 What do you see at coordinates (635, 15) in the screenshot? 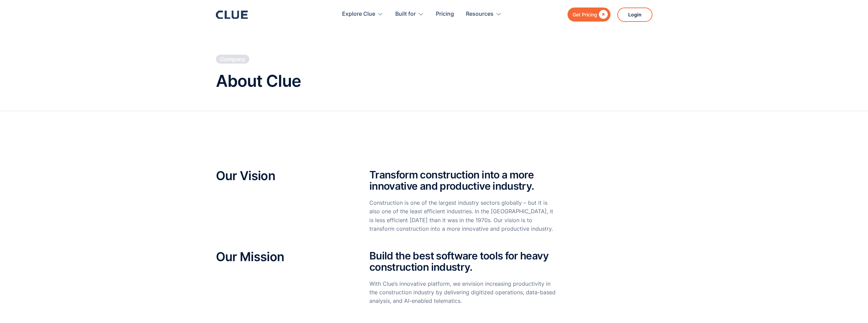
I see `a: Login` at bounding box center [635, 15].